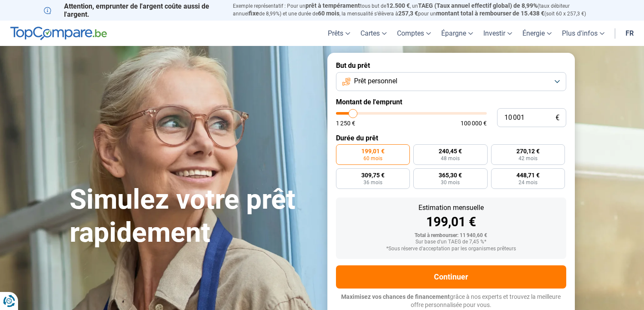  I want to click on span: 199,01 €, so click(373, 151).